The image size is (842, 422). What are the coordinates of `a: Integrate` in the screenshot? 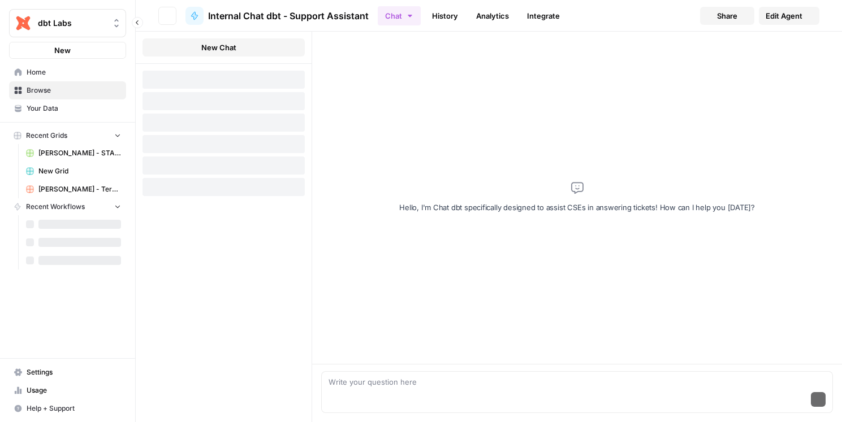 It's located at (543, 16).